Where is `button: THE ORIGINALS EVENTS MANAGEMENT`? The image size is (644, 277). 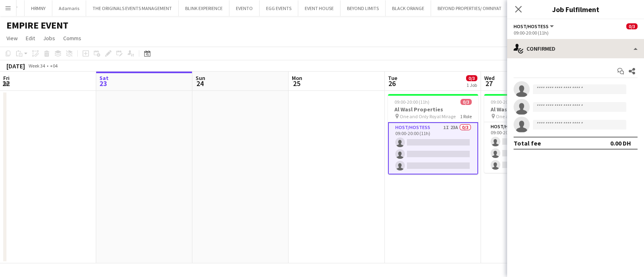 button: THE ORIGINALS EVENTS MANAGEMENT is located at coordinates (132, 8).